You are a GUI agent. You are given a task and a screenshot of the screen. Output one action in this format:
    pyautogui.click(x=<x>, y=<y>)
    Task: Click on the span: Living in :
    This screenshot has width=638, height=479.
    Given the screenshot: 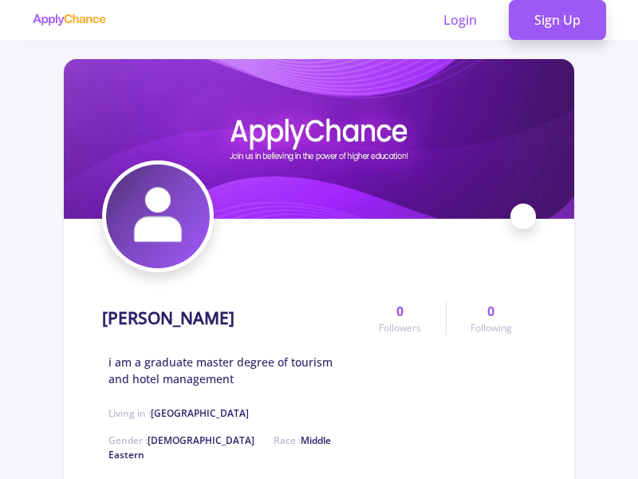 What is the action you would take?
    pyautogui.click(x=179, y=412)
    